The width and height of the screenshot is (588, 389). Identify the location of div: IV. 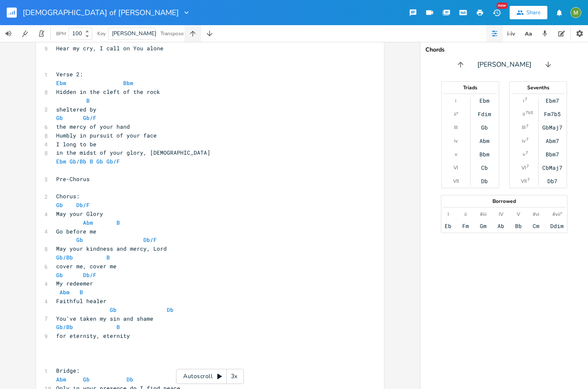
(501, 215).